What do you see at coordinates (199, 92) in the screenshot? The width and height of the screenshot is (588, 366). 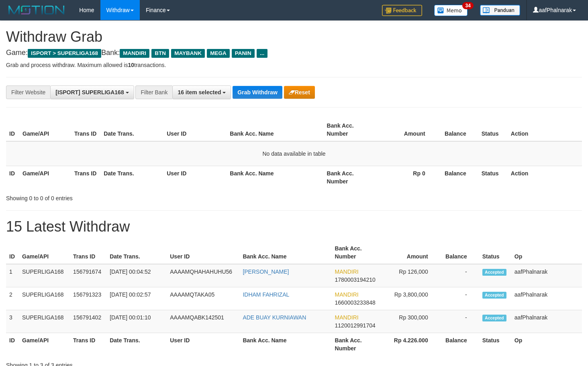 I see `span: 16 item selected` at bounding box center [199, 92].